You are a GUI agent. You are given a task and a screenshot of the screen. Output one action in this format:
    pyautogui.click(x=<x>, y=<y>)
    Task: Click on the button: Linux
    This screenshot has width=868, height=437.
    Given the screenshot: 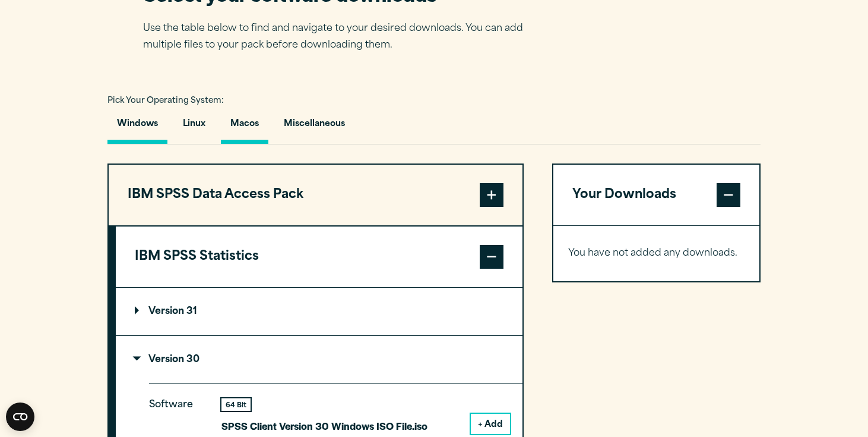 What is the action you would take?
    pyautogui.click(x=195, y=127)
    